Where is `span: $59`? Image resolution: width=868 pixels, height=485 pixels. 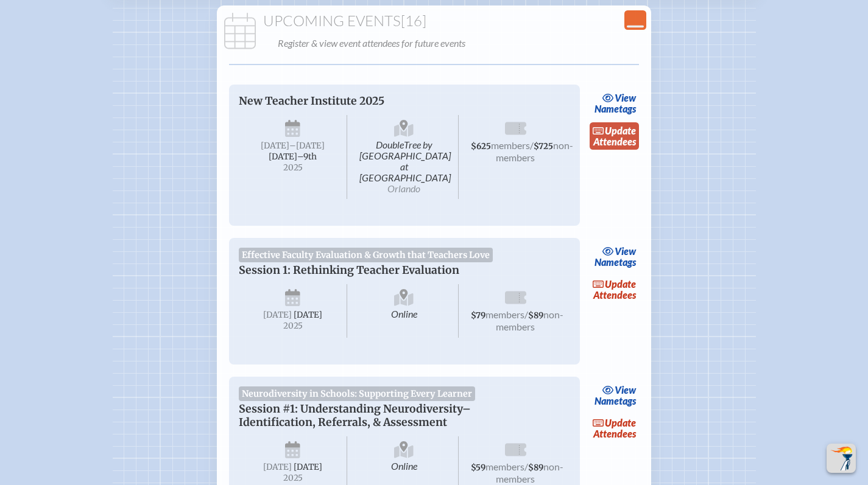 span: $59 is located at coordinates (478, 468).